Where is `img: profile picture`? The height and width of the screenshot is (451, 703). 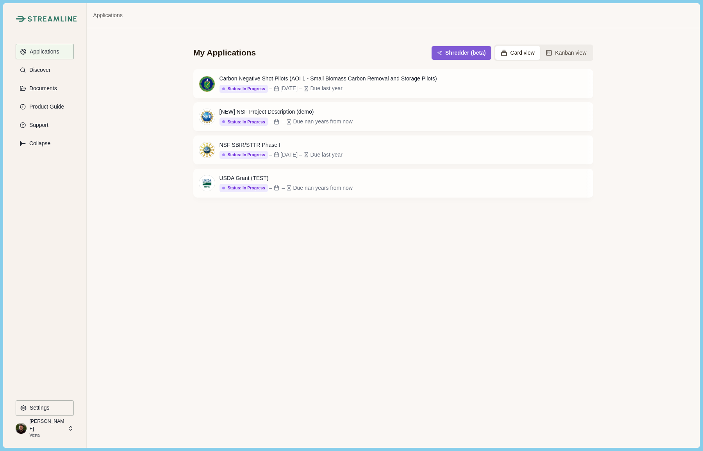
img: profile picture is located at coordinates (21, 429).